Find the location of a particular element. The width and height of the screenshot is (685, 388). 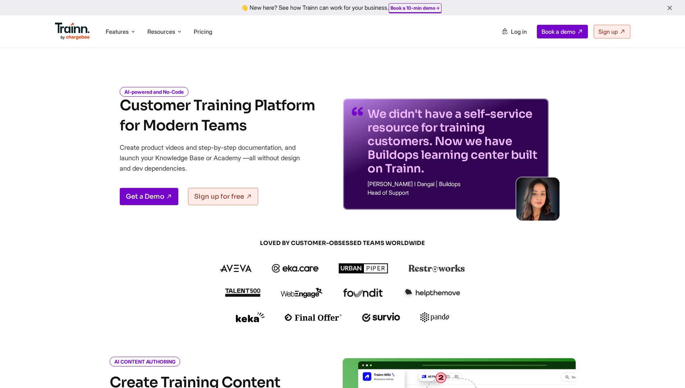

img: keka logo is located at coordinates (250, 317).